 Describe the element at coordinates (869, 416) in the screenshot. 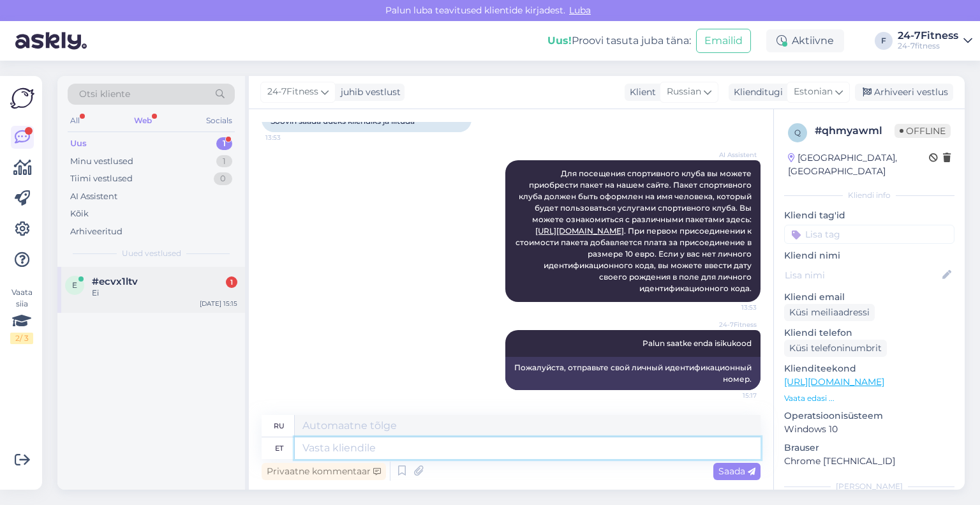

I see `p: Operatsioonisüsteem` at that location.